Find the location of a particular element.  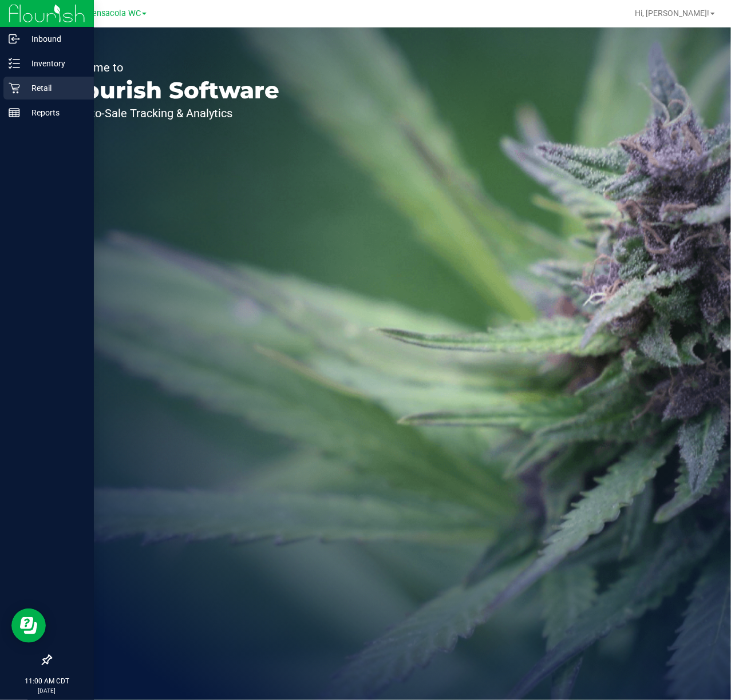

inline-svg: Inbound is located at coordinates (14, 39).